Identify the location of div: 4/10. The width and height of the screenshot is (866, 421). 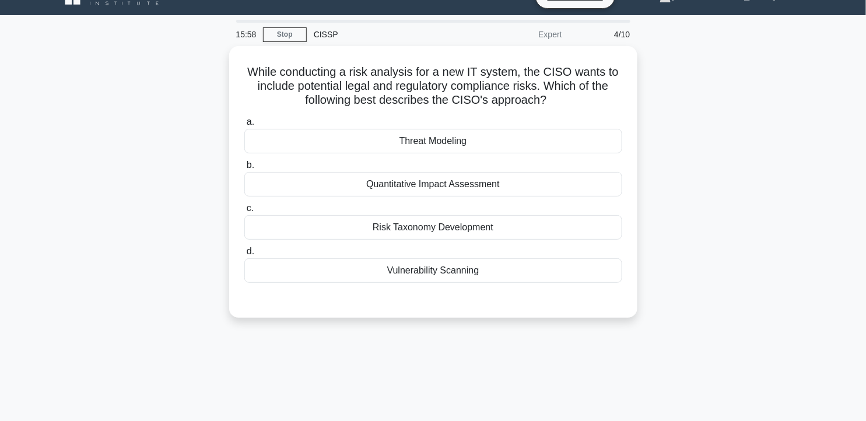
(603, 34).